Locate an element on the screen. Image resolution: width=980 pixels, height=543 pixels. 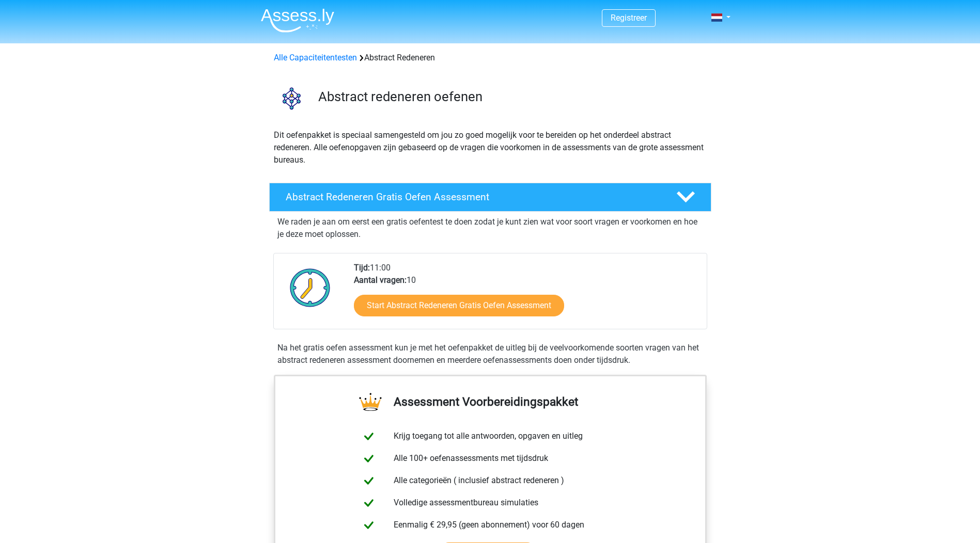
p: Dit oefenpakket is speciaal samengesteld om jou zo goed mogelijk voor te bereiden op het onderdee... is located at coordinates (491, 148).